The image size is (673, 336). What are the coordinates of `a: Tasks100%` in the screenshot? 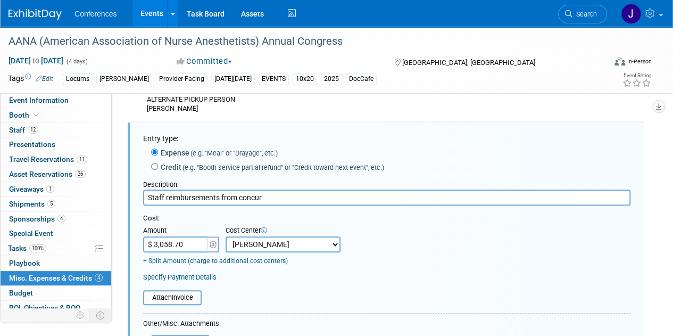 It's located at (56, 248).